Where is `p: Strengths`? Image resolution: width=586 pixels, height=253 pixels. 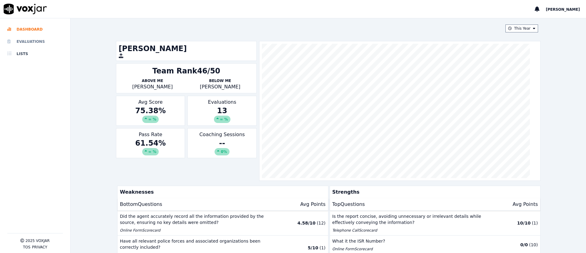 p: Strengths is located at coordinates (434, 192).